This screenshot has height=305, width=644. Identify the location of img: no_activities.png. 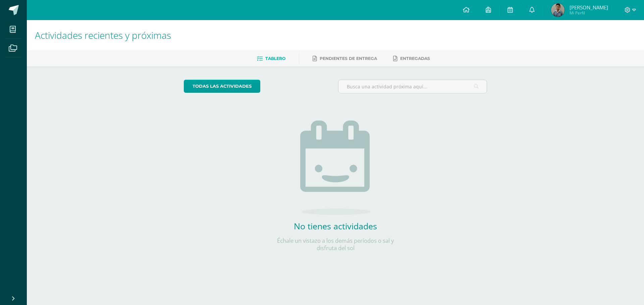
(336, 168).